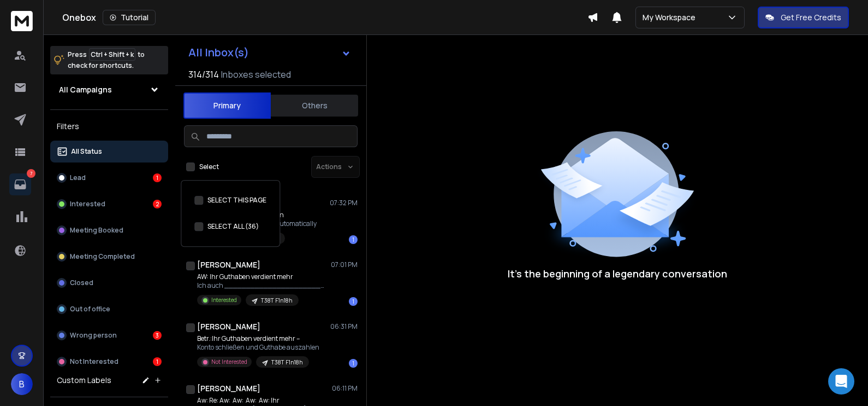 The height and width of the screenshot is (406, 868). What do you see at coordinates (158, 335) in the screenshot?
I see `div: 3` at bounding box center [158, 335].